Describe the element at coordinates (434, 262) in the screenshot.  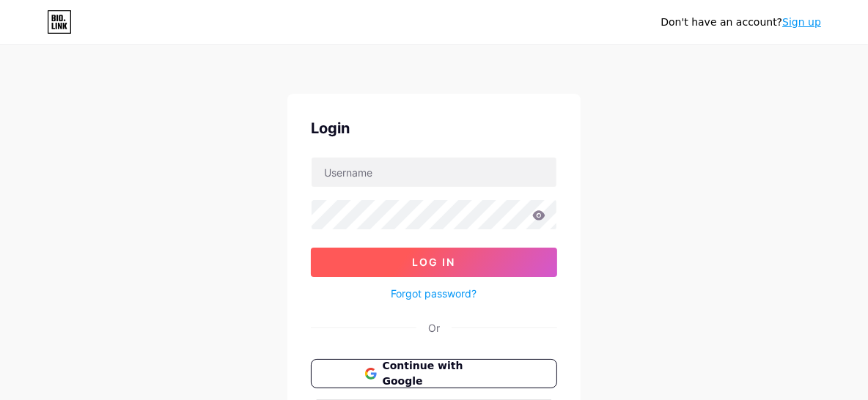
I see `span: Log In` at that location.